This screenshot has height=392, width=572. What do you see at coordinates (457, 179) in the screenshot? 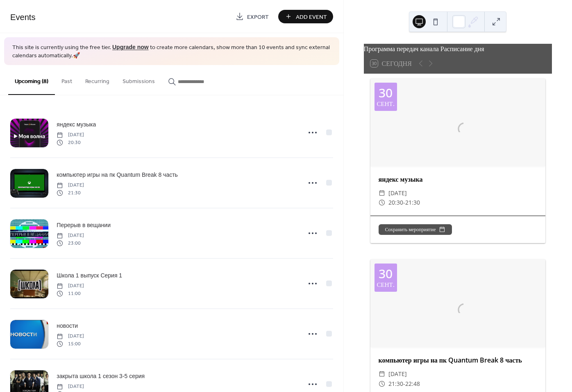
I see `div: яндекс музыка` at bounding box center [457, 179].